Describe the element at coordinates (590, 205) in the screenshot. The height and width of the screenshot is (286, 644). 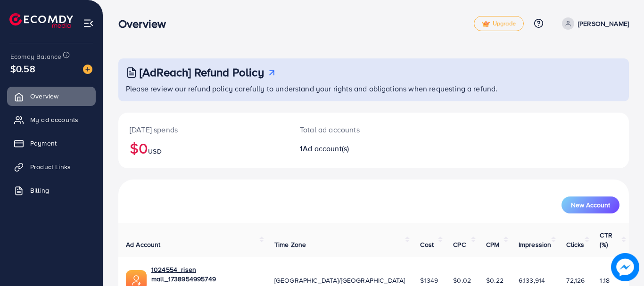
I see `button: New Account` at that location.